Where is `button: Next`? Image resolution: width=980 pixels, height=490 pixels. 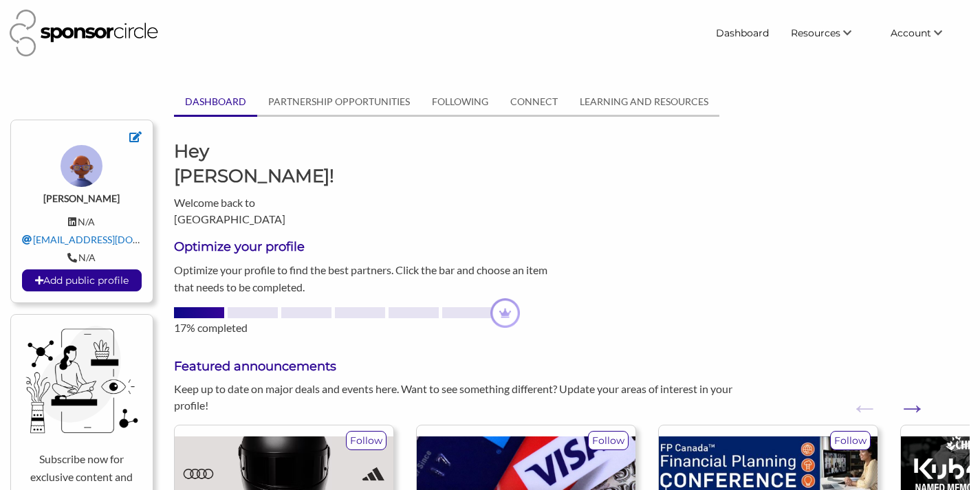
button: Next is located at coordinates (905, 401).